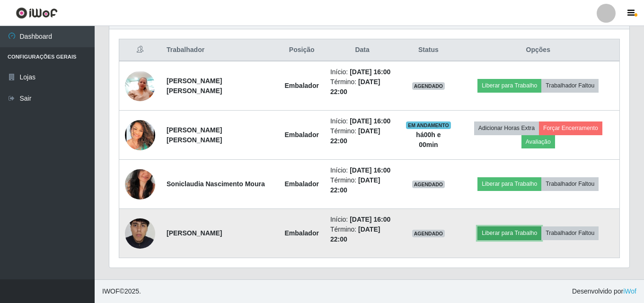  Describe the element at coordinates (220, 50) in the screenshot. I see `th: Trabalhador` at that location.